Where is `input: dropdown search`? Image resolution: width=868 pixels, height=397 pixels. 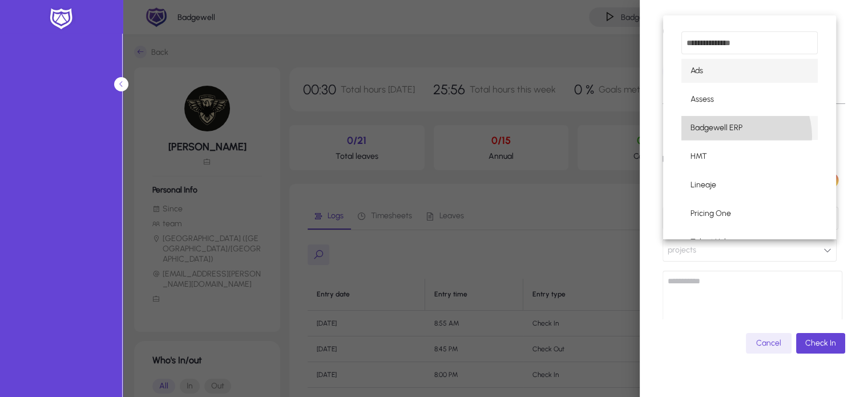 input: dropdown search is located at coordinates (749, 43).